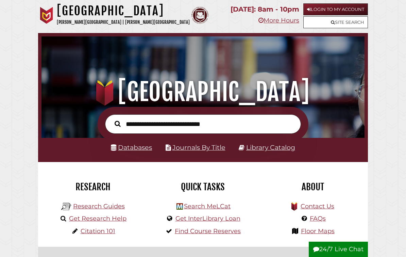  Describe the element at coordinates (199, 147) in the screenshot. I see `a: Journals By Title` at that location.